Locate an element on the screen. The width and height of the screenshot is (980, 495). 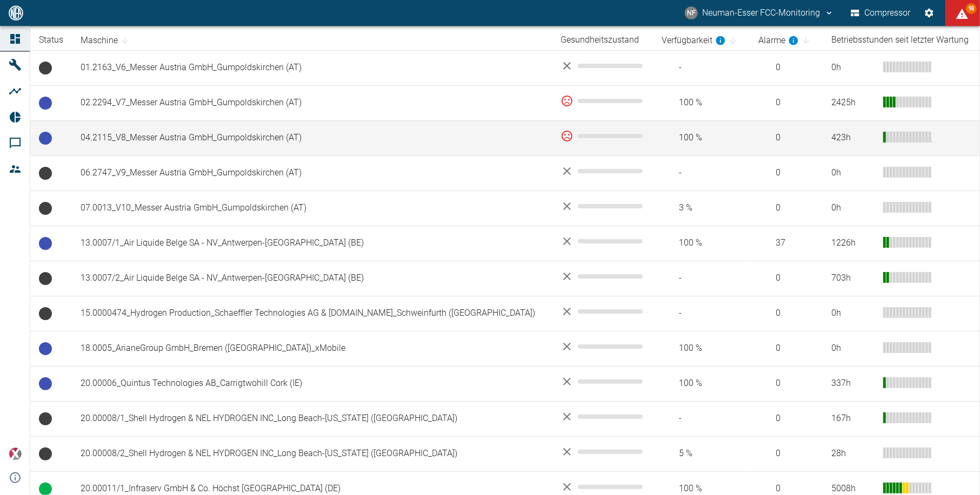
td: 07.0013_V10_Messer Austria GmbH_Gumpoldskirchen (AT) is located at coordinates (312, 208).